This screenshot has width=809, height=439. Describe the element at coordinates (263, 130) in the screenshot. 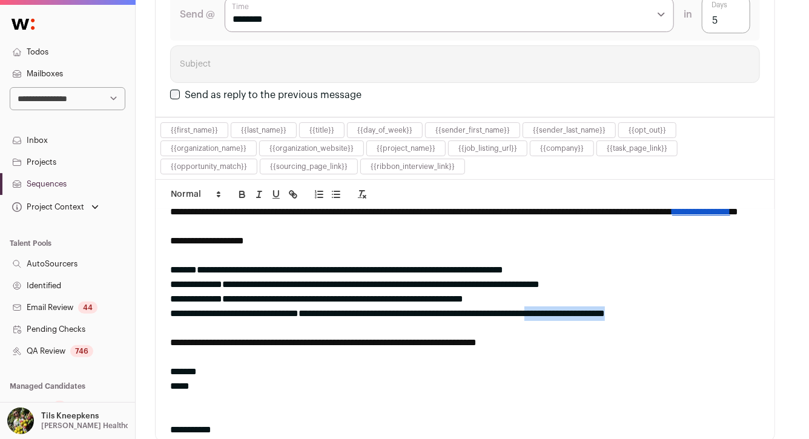

I see `button: {{last_name}}` at that location.